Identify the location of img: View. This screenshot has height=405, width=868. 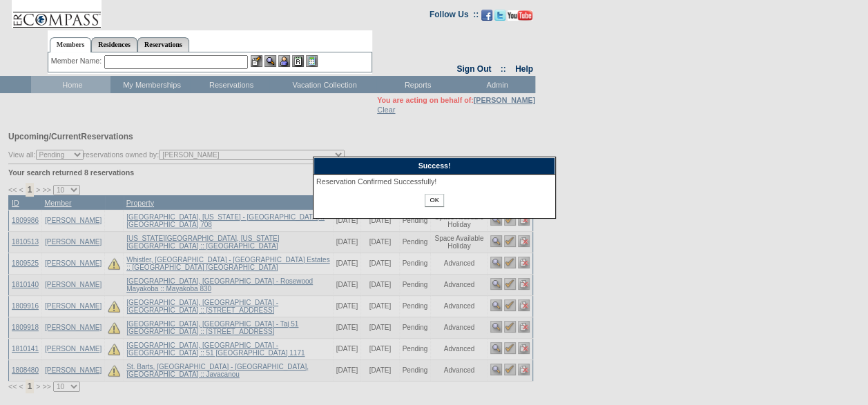
(270, 61).